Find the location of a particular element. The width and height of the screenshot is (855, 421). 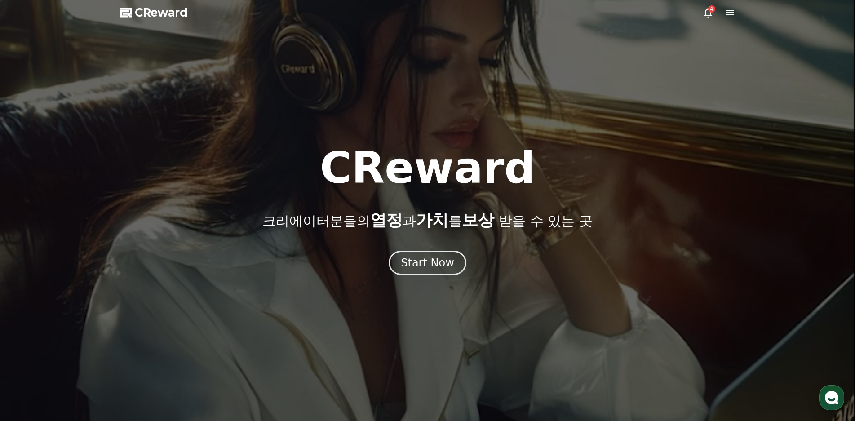

span: CReward is located at coordinates (161, 13).